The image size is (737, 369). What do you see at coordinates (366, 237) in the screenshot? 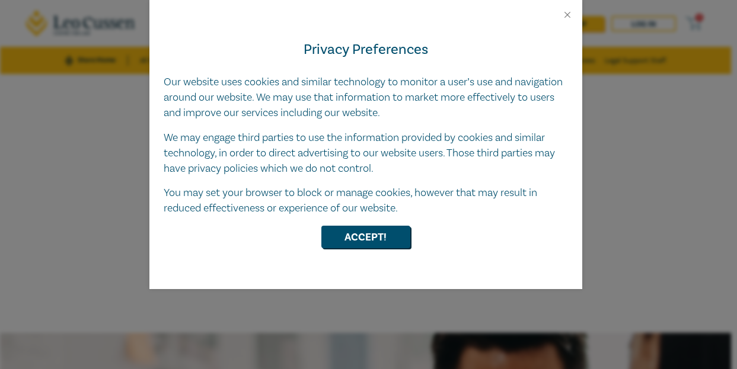
I see `button: Accept!` at bounding box center [366, 237].